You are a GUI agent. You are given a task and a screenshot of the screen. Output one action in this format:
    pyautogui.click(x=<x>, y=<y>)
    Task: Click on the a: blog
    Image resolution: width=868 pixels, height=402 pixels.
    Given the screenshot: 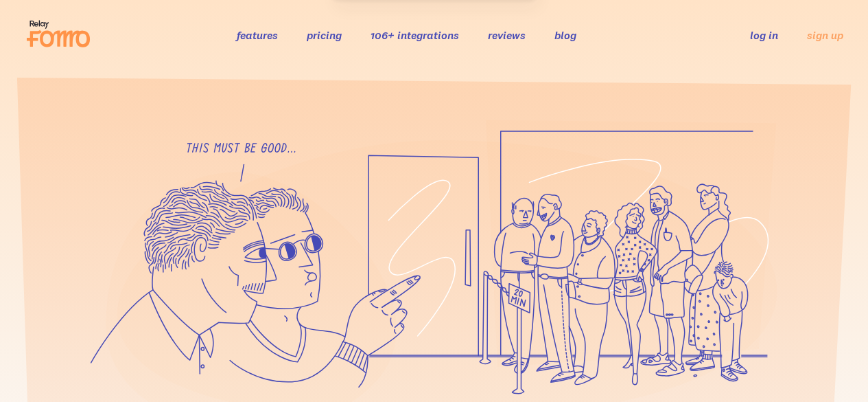 What is the action you would take?
    pyautogui.click(x=566, y=35)
    